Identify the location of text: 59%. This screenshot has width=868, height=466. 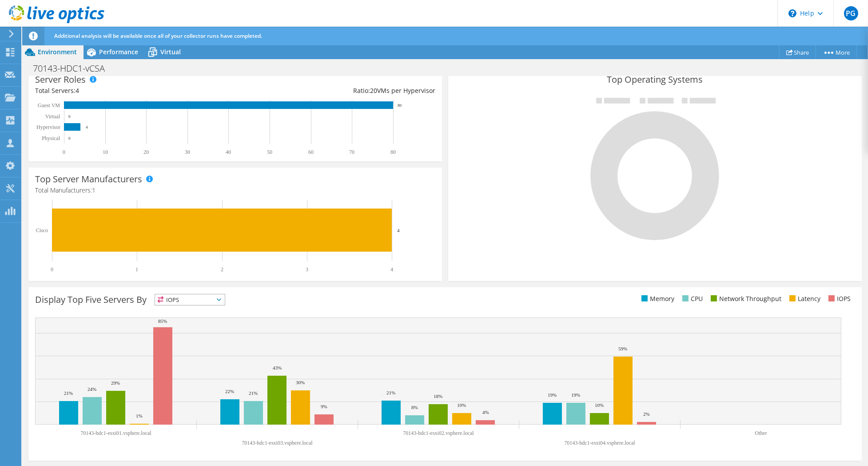
(623, 348).